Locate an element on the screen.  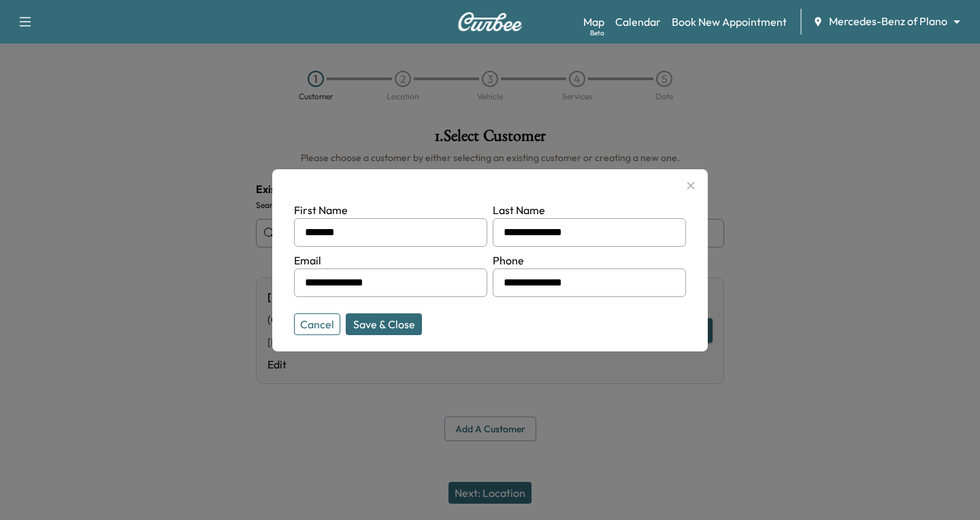
label: Phone is located at coordinates (508, 261).